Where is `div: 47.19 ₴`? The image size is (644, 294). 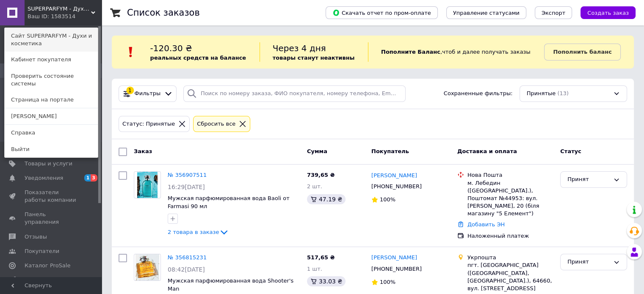 div: 47.19 ₴ is located at coordinates (326, 200).